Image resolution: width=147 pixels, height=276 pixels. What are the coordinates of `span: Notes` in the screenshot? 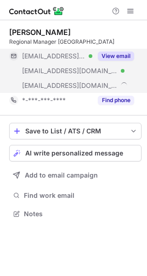 It's located at (81, 214).